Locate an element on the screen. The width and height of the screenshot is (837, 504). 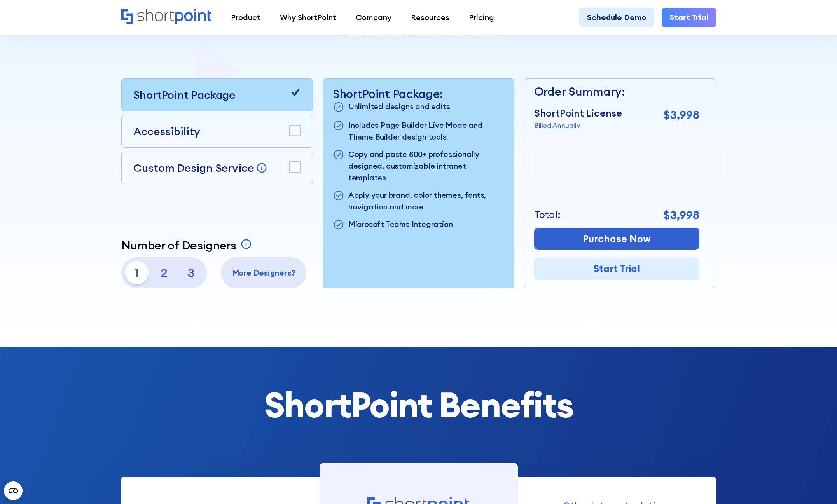
a: Product is located at coordinates (246, 18).